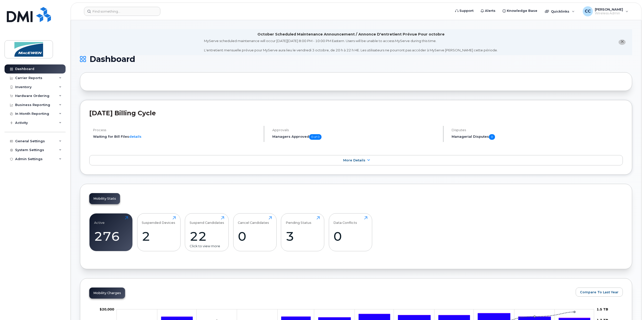 This screenshot has width=644, height=320. Describe the element at coordinates (537, 137) in the screenshot. I see `h5: Managerial Disputes` at that location.